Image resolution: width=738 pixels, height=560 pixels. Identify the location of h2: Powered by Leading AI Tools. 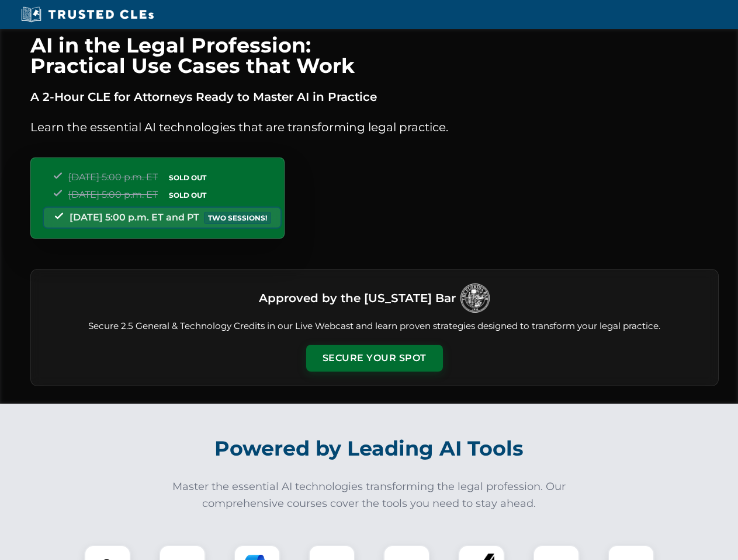
(369, 449).